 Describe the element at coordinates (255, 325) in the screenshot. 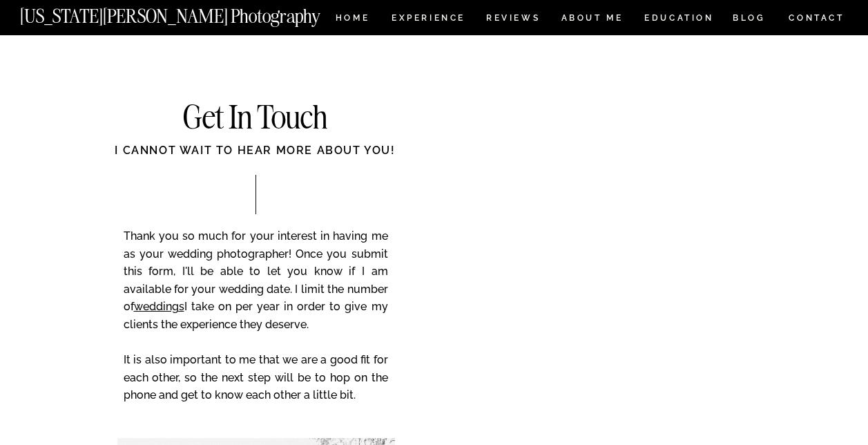

I see `p: Thank you so much for your interest in having me as your wedding photographer! Once you submit th...` at that location.